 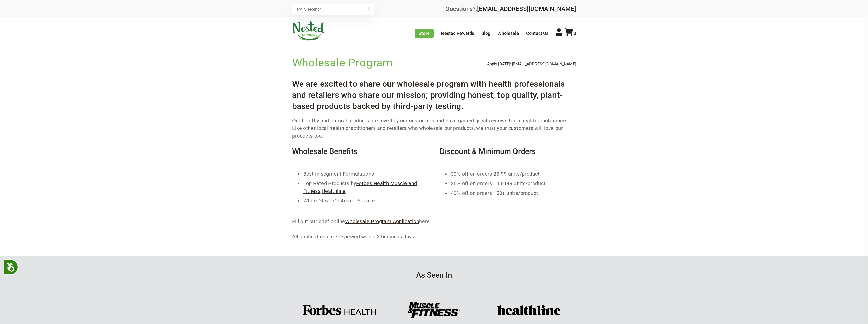 I want to click on a: 0, so click(x=570, y=33).